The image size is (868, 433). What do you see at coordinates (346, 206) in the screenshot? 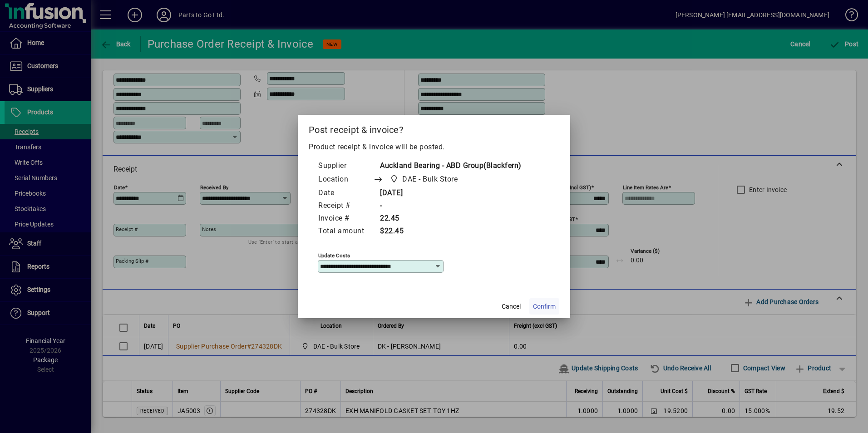
I see `td: Receipt #` at bounding box center [346, 206].